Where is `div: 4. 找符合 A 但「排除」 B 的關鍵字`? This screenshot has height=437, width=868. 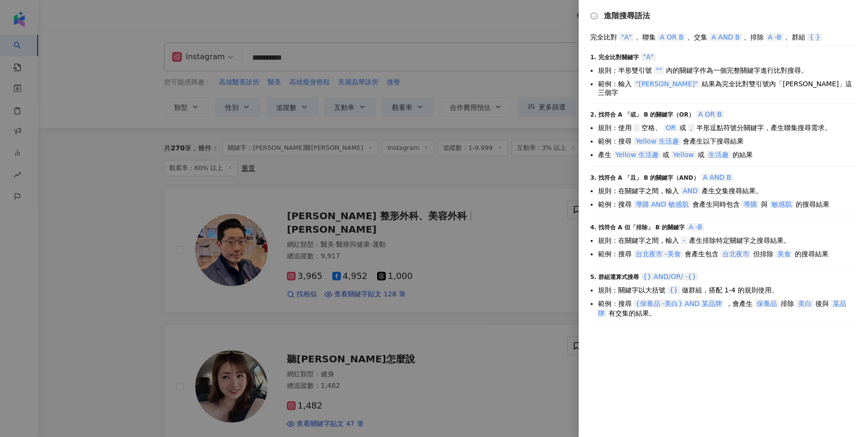
div: 4. 找符合 A 但「排除」 B 的關鍵字 is located at coordinates (723, 227).